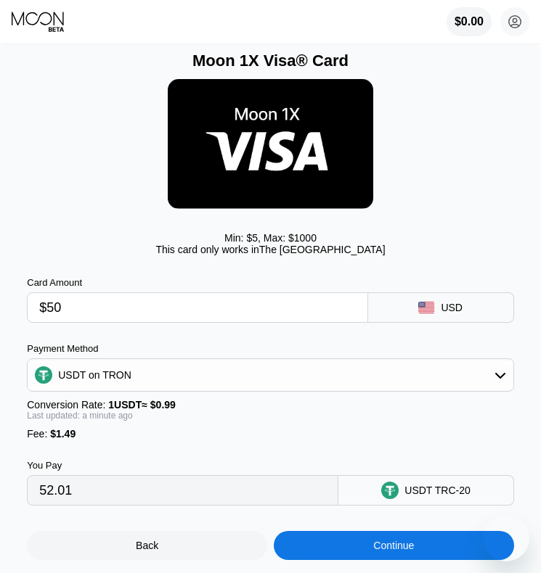 Image resolution: width=541 pixels, height=573 pixels. What do you see at coordinates (270, 416) in the screenshot?
I see `div: Last updated: a minute ago` at bounding box center [270, 416].